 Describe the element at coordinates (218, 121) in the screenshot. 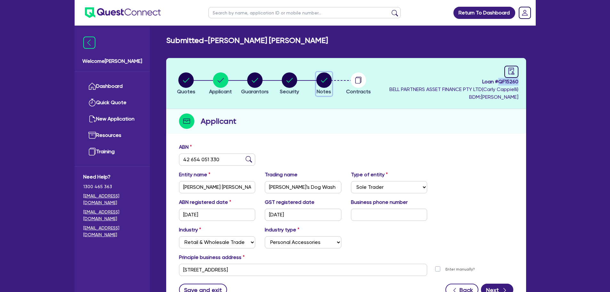

I see `h2: Applicant` at that location.